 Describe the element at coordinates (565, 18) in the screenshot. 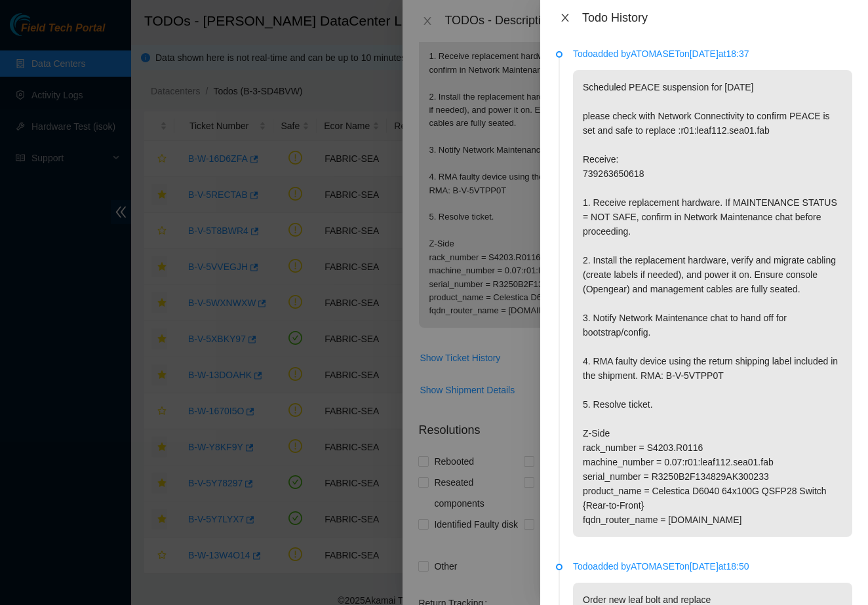

I see `button: Close` at that location.